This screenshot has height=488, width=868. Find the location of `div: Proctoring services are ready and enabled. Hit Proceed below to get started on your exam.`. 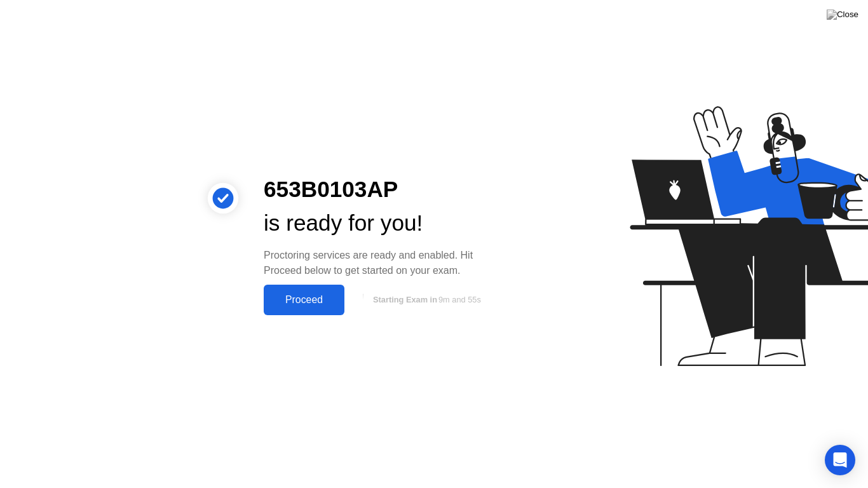

div: Proctoring services are ready and enabled. Hit Proceed below to get started on your exam. is located at coordinates (382, 263).